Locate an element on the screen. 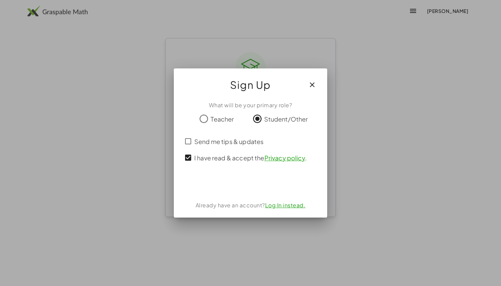 This screenshot has width=501, height=286. span: Send me tips & updates is located at coordinates (228, 141).